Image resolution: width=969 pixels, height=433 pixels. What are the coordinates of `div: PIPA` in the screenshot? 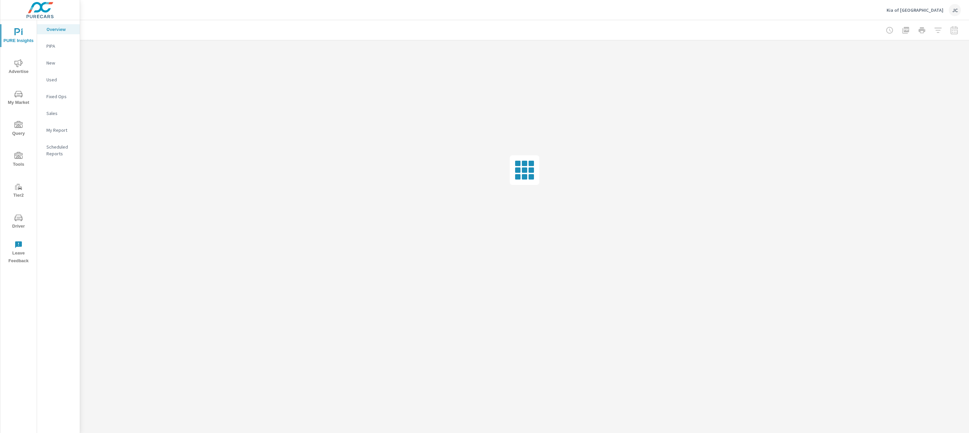 It's located at (58, 46).